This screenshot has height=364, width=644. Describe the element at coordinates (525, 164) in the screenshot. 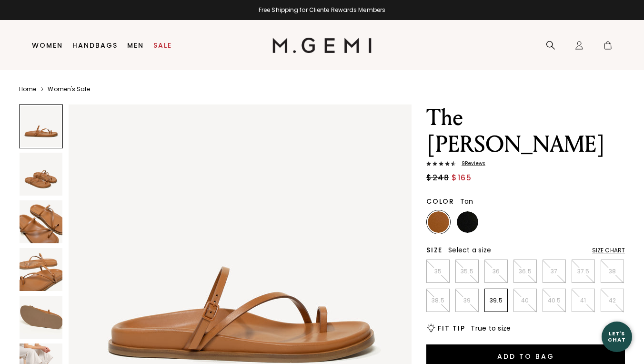

I see `a: 9Reviews` at that location.